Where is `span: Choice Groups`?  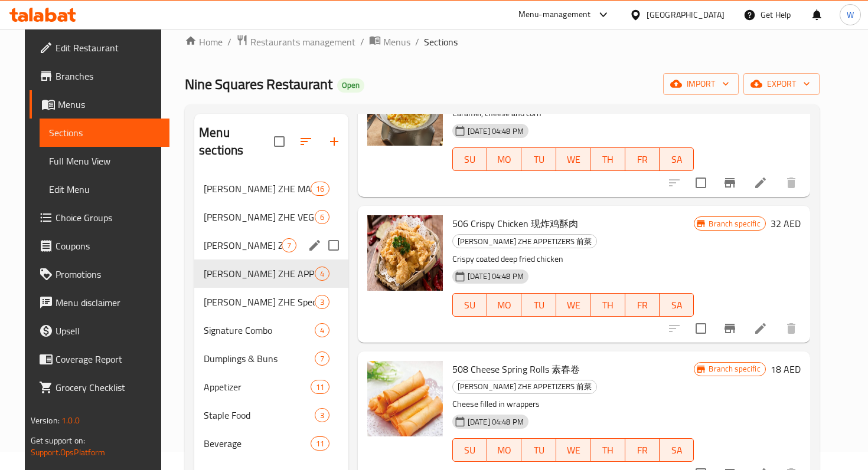
span: Choice Groups is located at coordinates (107, 218).